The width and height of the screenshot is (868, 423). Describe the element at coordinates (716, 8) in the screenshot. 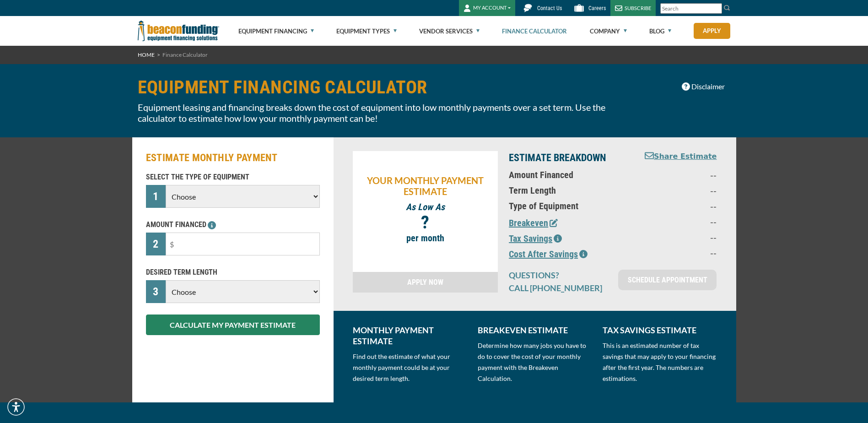

I see `a: Clear search text` at that location.